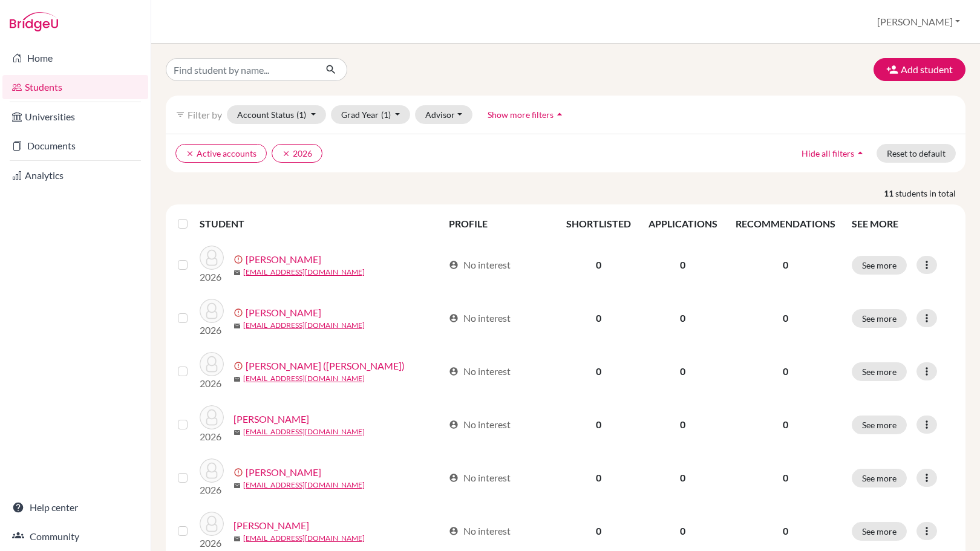 Image resolution: width=980 pixels, height=551 pixels. I want to click on a: Community, so click(75, 537).